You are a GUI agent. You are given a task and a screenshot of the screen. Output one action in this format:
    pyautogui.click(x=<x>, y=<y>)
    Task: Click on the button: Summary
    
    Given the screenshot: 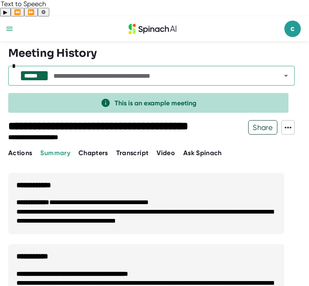 What is the action you would take?
    pyautogui.click(x=55, y=153)
    